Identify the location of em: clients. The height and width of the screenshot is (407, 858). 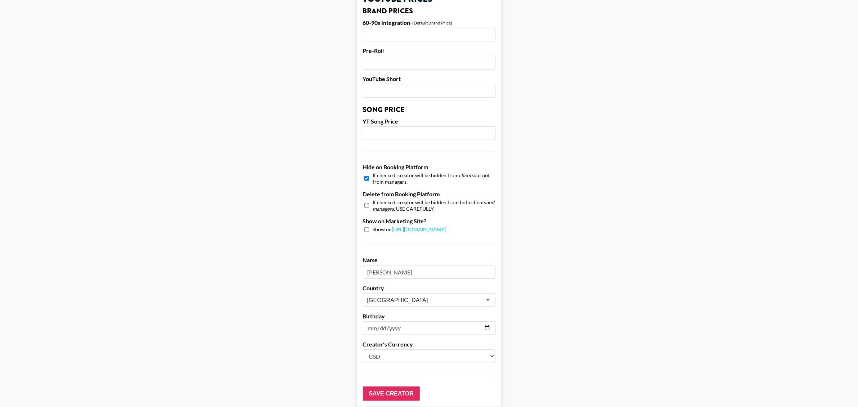
(466, 175).